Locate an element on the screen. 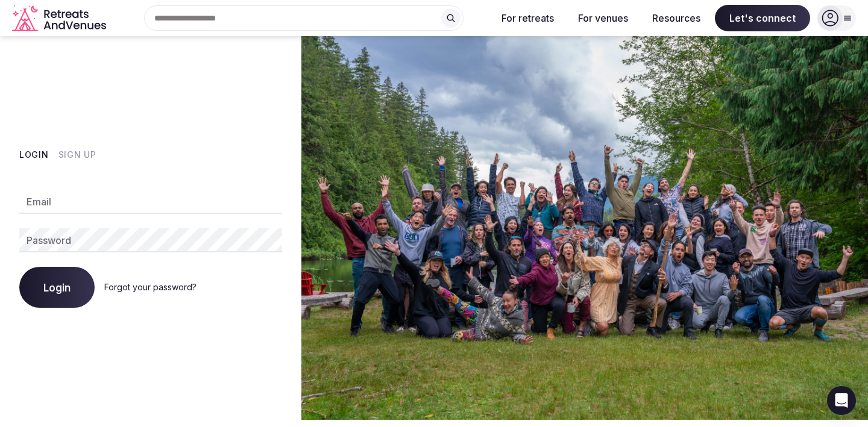 This screenshot has width=868, height=427. button: For venues is located at coordinates (603, 18).